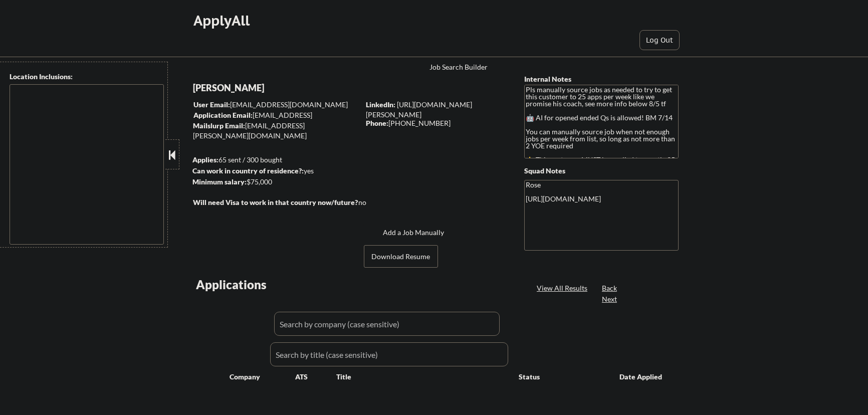 The width and height of the screenshot is (868, 415). I want to click on button: Add a Job Manually, so click(413, 233).